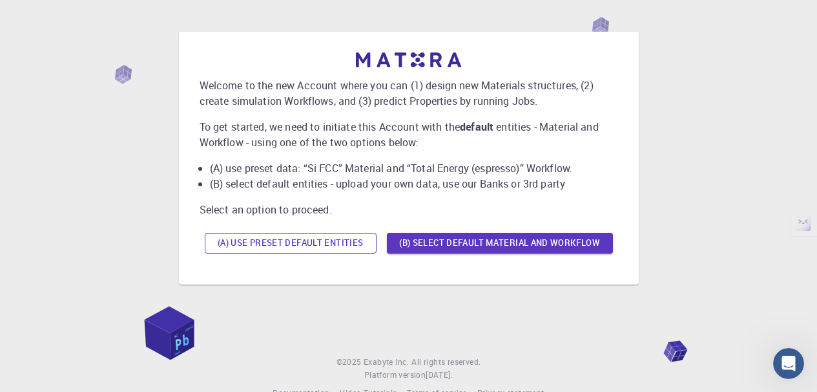  Describe the element at coordinates (477, 127) in the screenshot. I see `b: default` at that location.